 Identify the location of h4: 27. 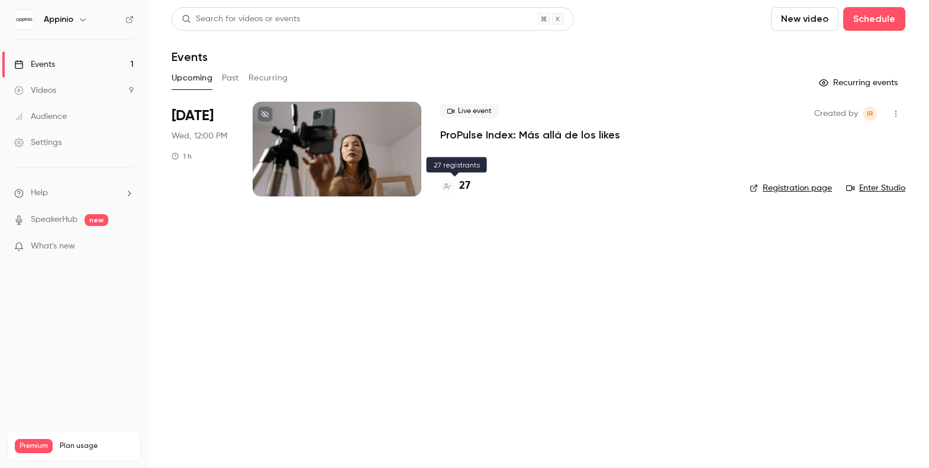
(464, 186).